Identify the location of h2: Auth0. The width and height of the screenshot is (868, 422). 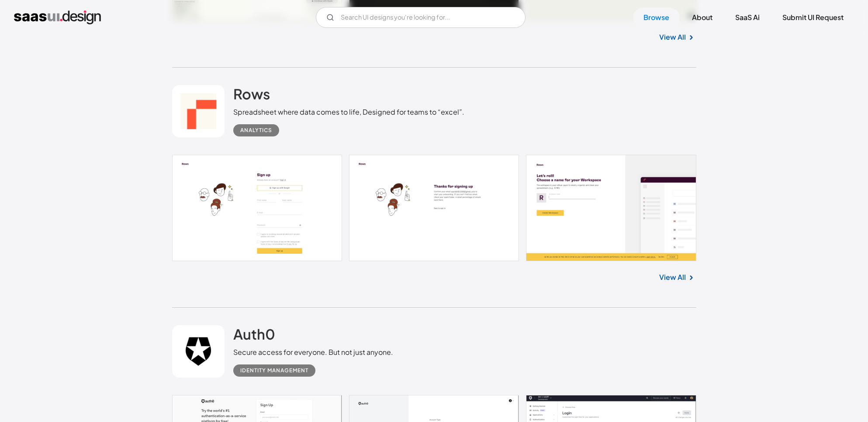
(254, 334).